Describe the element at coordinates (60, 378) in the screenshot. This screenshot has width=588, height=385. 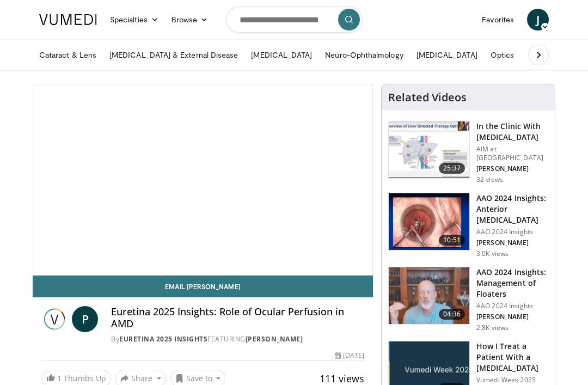
I see `span: 1` at that location.